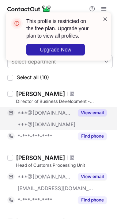 This screenshot has height=219, width=117. What do you see at coordinates (29, 9) in the screenshot?
I see `img: ContactOut v5.3.10` at bounding box center [29, 9].